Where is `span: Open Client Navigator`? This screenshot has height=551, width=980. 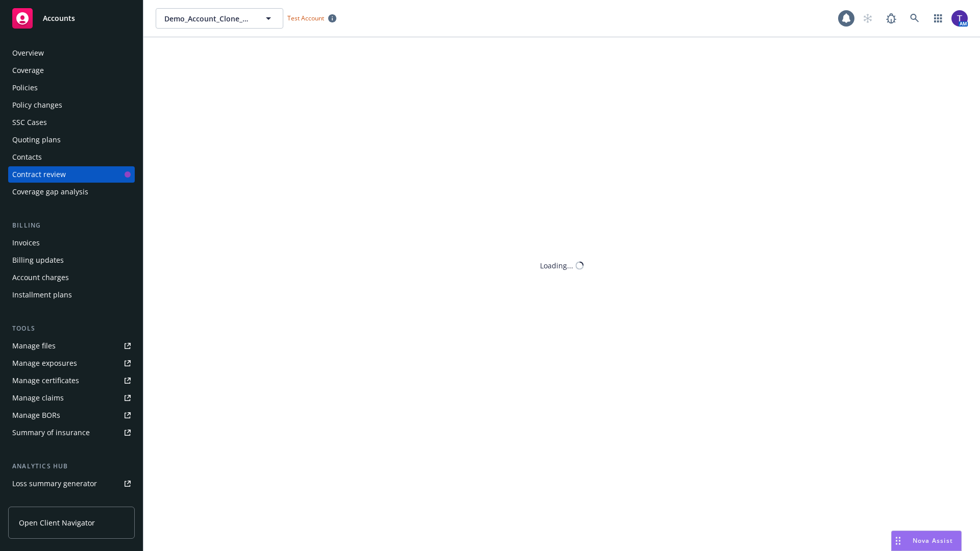 span: Open Client Navigator is located at coordinates (56, 523).